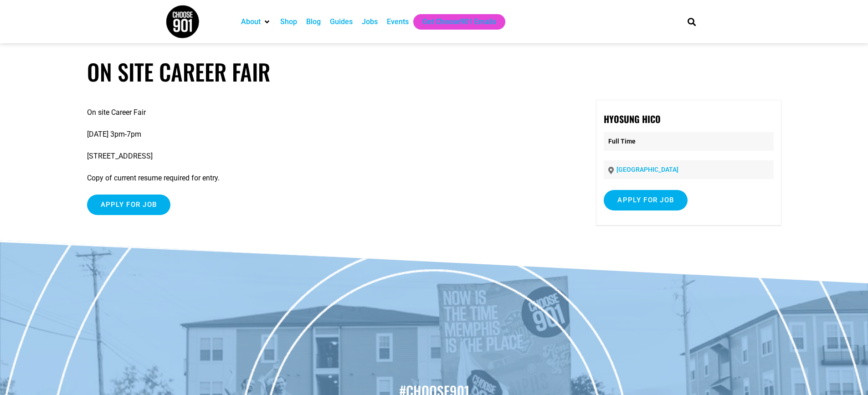 The height and width of the screenshot is (395, 868). I want to click on div: Search, so click(691, 22).